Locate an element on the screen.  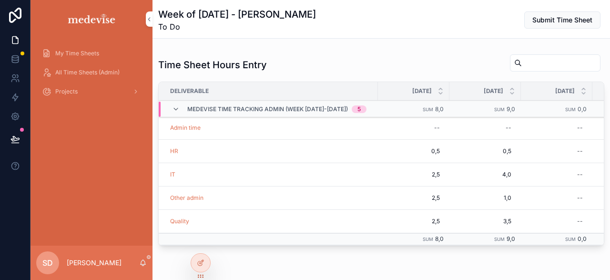
span: IT is located at coordinates (172, 174).